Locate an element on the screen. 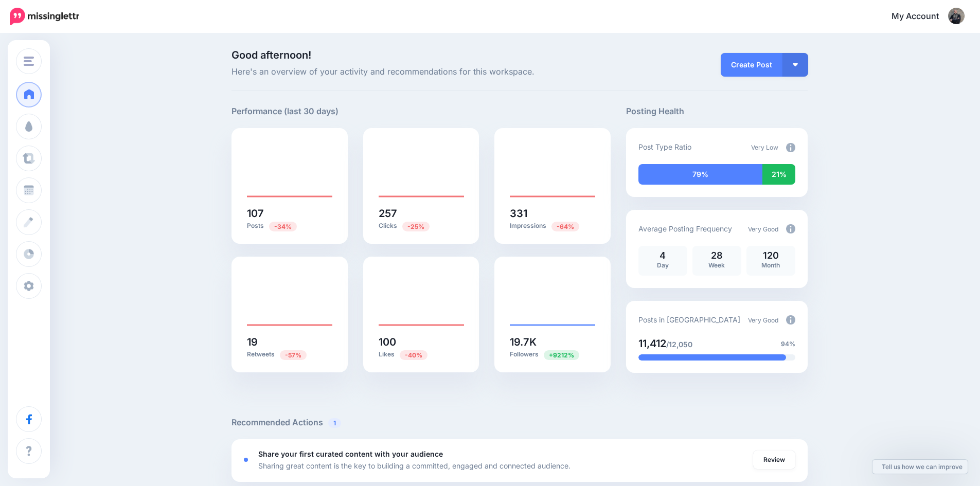  h5: Performance (last 30 days) is located at coordinates (285, 111).